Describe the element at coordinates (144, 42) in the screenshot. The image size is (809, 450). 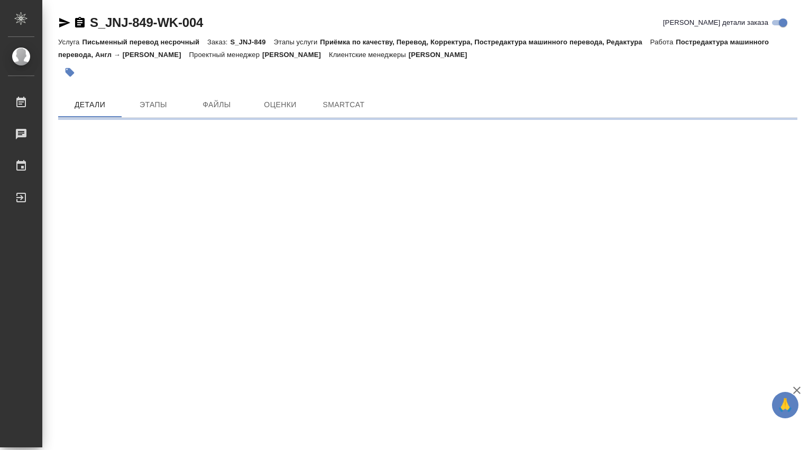
I see `p: Письменный перевод несрочный` at that location.